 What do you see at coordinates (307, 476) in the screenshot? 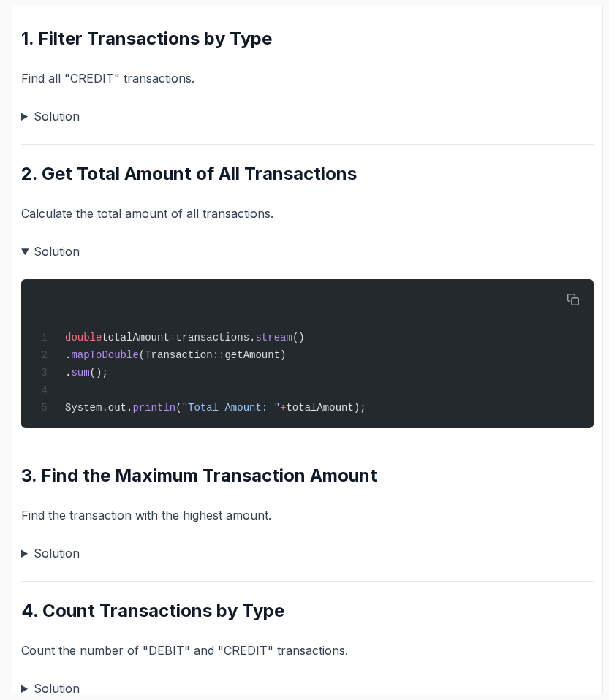
I see `h2: 3. Find the Maximum Transaction Amount` at bounding box center [307, 476].